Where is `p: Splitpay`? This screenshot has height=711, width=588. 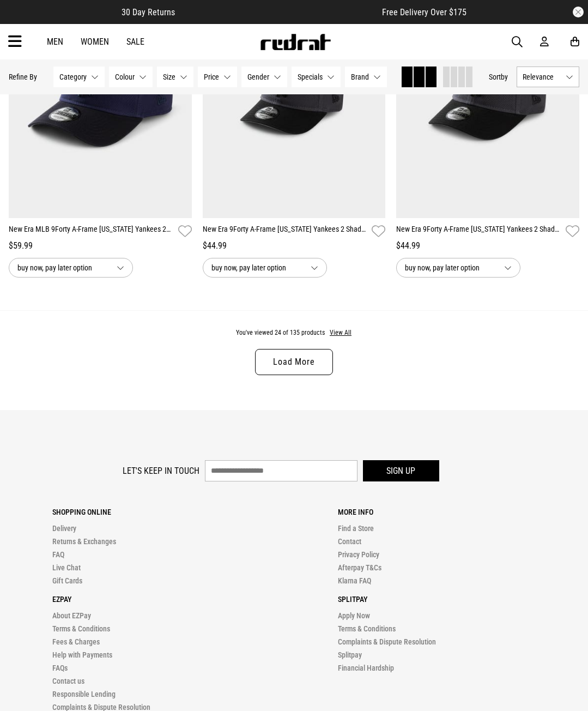
p: Splitpay is located at coordinates (459, 599).